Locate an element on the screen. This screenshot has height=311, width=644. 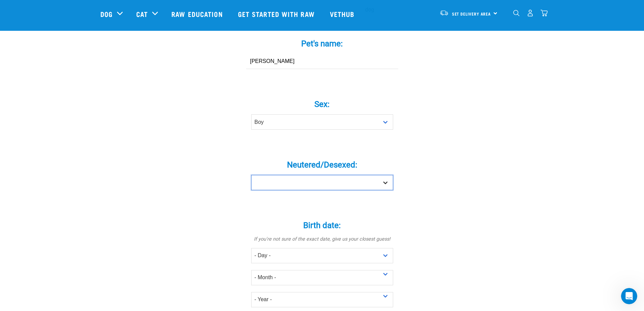
label: Neutered/Desexed: is located at coordinates (322, 165).